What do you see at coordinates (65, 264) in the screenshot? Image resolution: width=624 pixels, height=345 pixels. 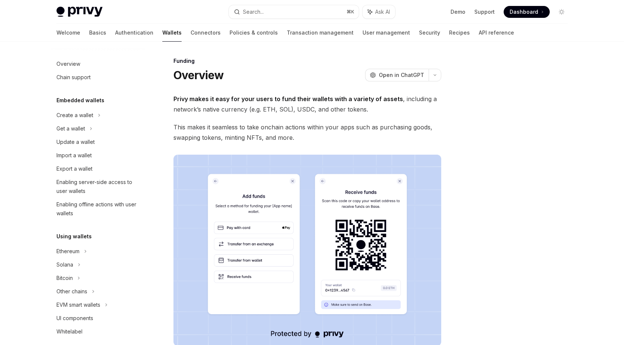 I see `div: Solana` at bounding box center [65, 264].